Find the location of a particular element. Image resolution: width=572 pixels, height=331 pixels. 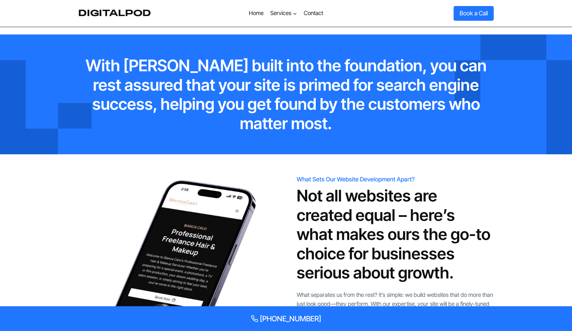

nav: Primary Navigation is located at coordinates (286, 13).